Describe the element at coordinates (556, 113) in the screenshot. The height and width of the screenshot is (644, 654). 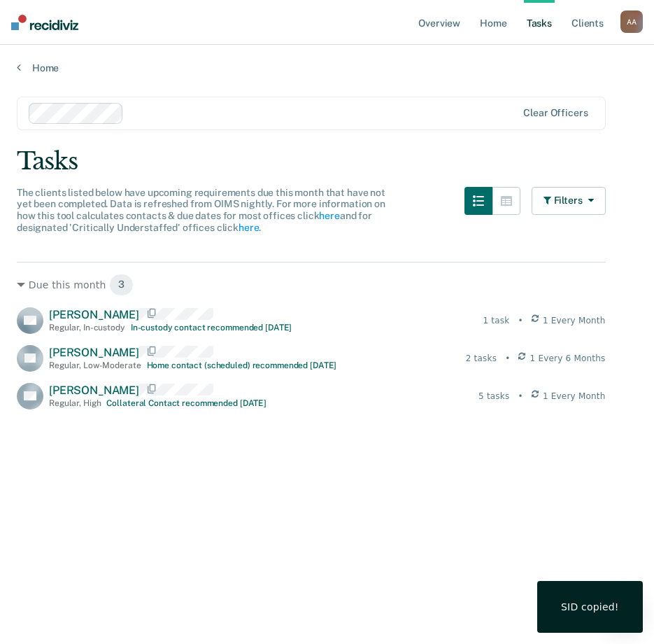
I see `div: Clear officers` at that location.